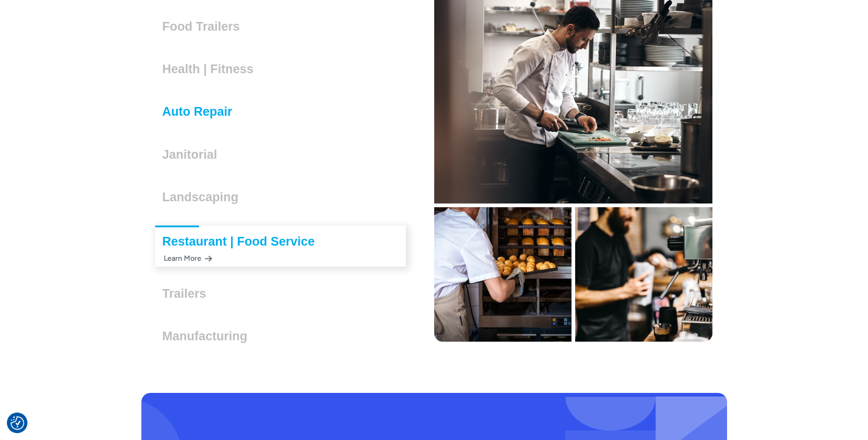 The image size is (868, 440). I want to click on h3: Auto Repair, so click(201, 112).